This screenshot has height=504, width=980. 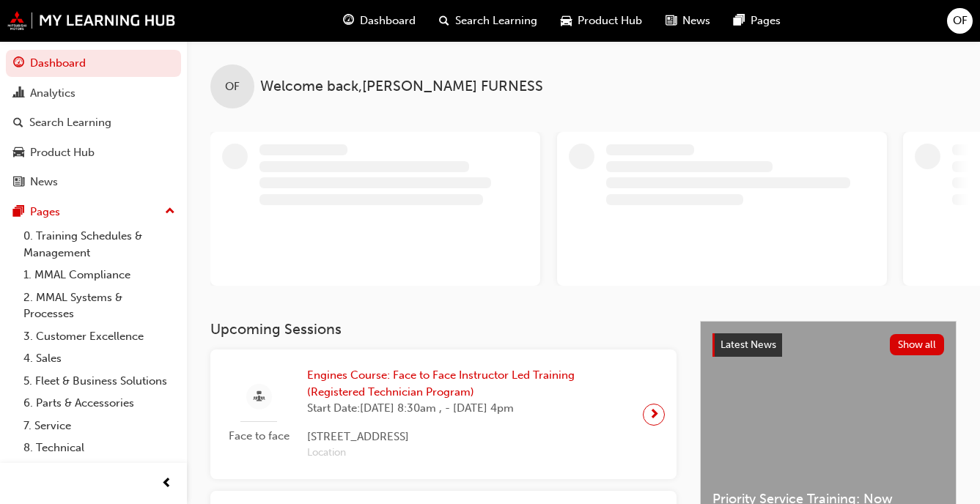 What do you see at coordinates (99, 336) in the screenshot?
I see `a: 3. Customer Excellence` at bounding box center [99, 336].